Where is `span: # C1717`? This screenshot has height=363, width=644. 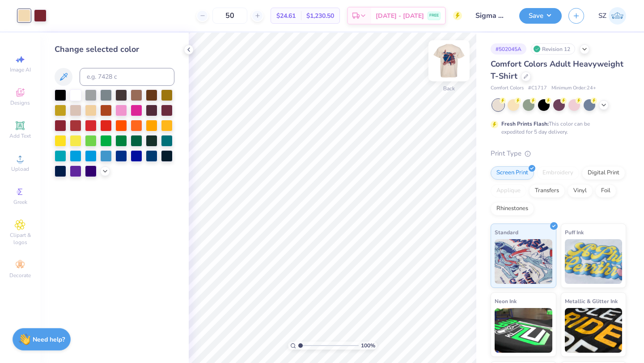 span: # C1717 is located at coordinates (538, 88).